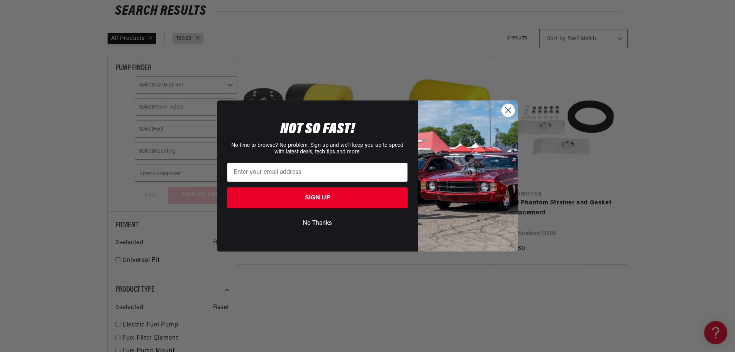 The width and height of the screenshot is (735, 352). Describe the element at coordinates (317, 198) in the screenshot. I see `button: SIGN UP` at that location.